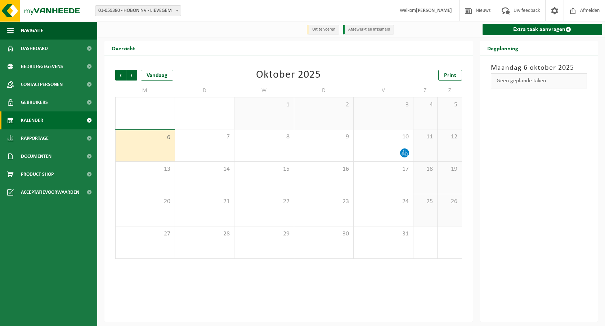 The height and width of the screenshot is (326, 605). Describe the element at coordinates (264, 137) in the screenshot. I see `span: 8` at that location.